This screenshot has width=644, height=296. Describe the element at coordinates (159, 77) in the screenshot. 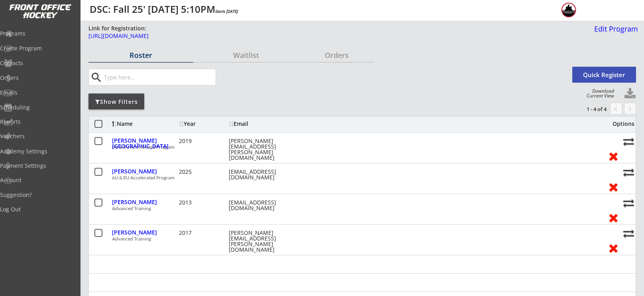

I see `input: Type here...` at that location.